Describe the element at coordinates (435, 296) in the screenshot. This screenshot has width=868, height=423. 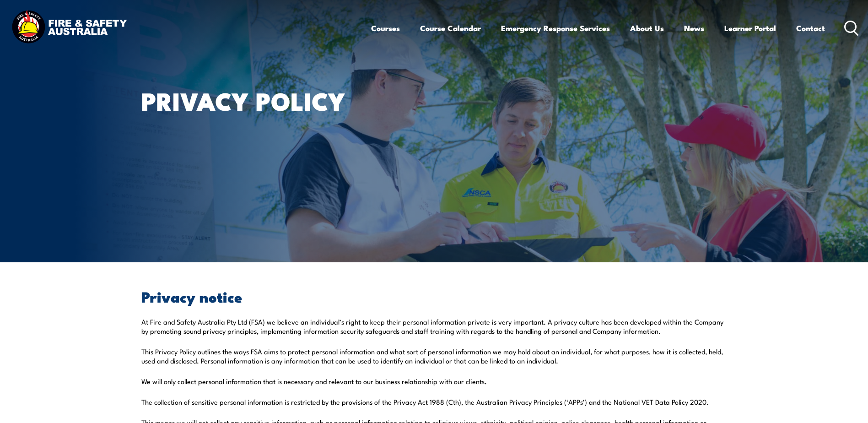
I see `h2: Privacy notice` at that location.